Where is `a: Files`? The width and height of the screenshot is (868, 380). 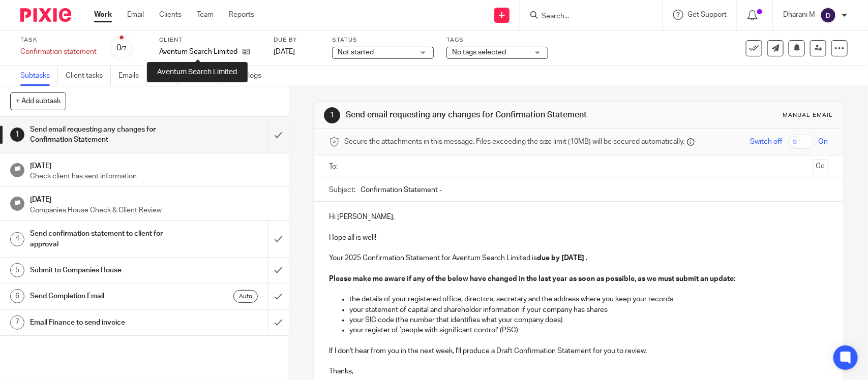
a: Files is located at coordinates (166, 76).